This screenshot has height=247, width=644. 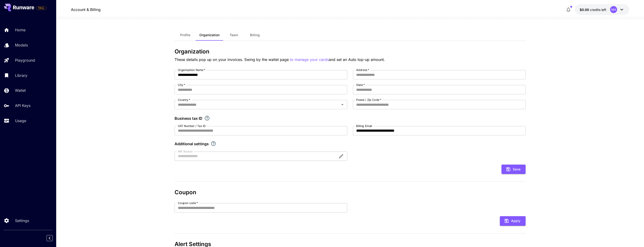 What do you see at coordinates (22, 106) in the screenshot?
I see `p: API Keys` at bounding box center [22, 106].